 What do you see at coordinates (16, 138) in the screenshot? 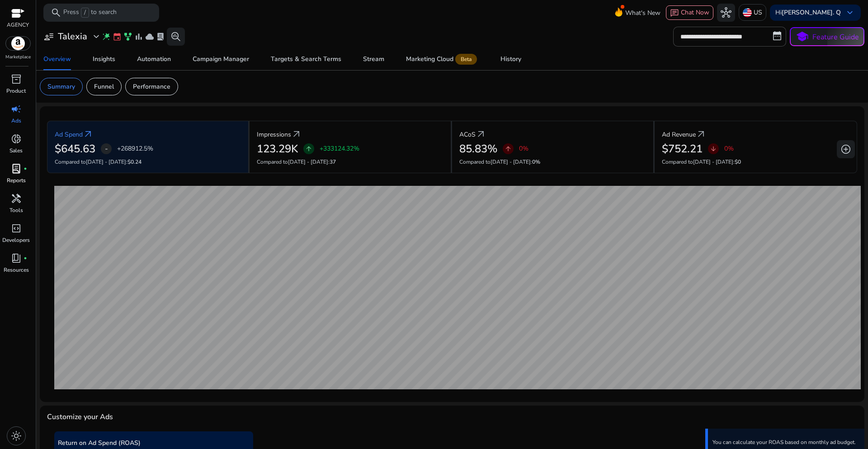
I see `span: donut_small` at bounding box center [16, 138].